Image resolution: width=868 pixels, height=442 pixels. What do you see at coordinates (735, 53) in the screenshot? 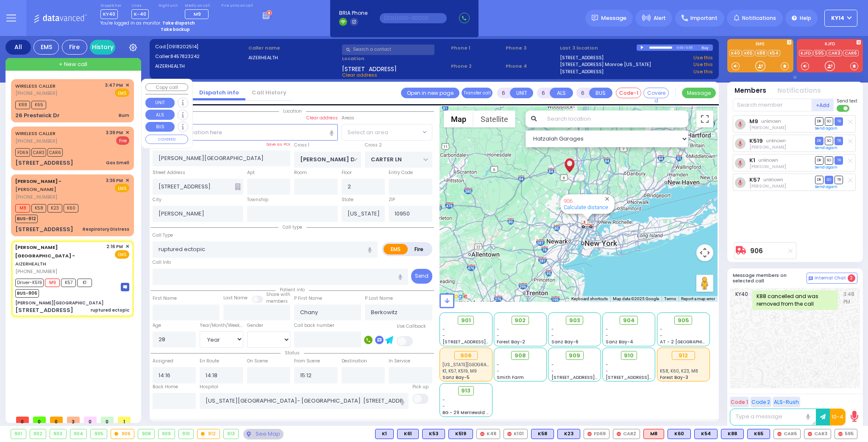
I see `a: K40` at bounding box center [735, 53].